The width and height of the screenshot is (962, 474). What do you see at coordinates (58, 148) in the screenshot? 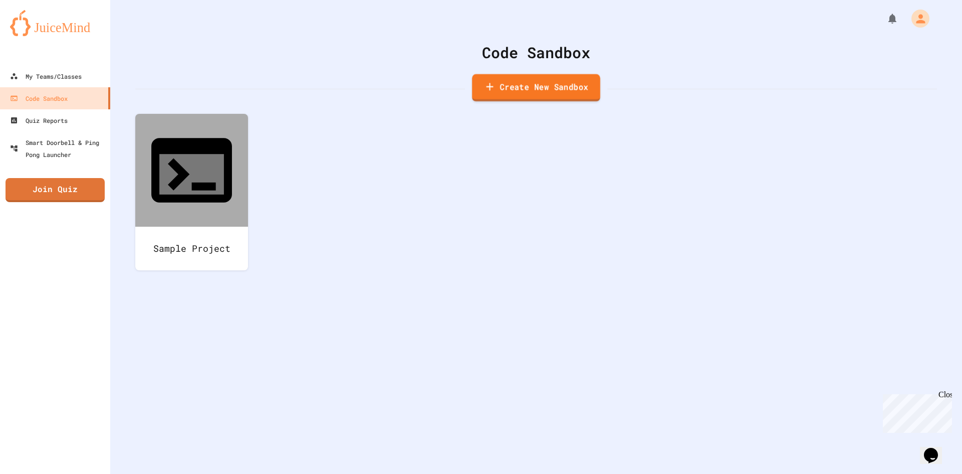
I see `div: Smart Doorbell & Ping Pong Launcher` at bounding box center [58, 148].